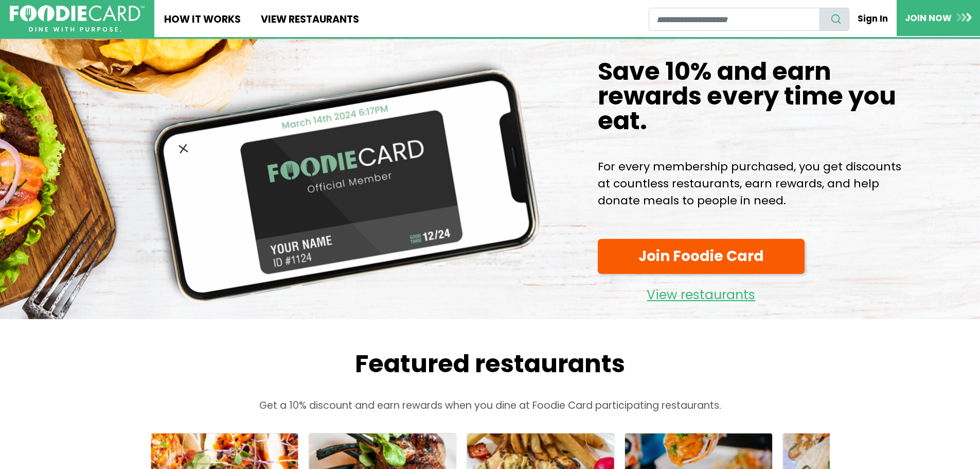 This screenshot has width=980, height=469. What do you see at coordinates (490, 406) in the screenshot?
I see `p: Get a 10% discount and earn rewards when you dine at Foodie Card participating restaurants.` at bounding box center [490, 406].